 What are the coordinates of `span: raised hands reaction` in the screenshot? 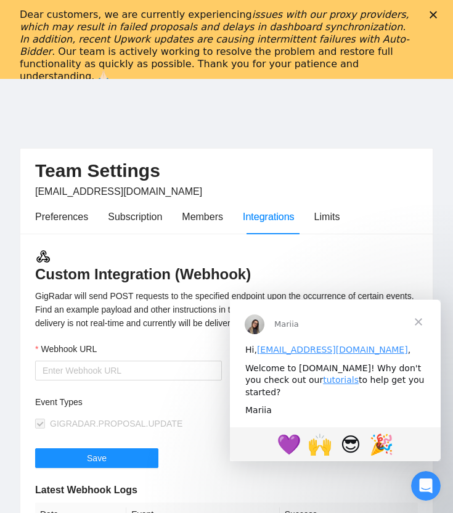 It's located at (90, 144).